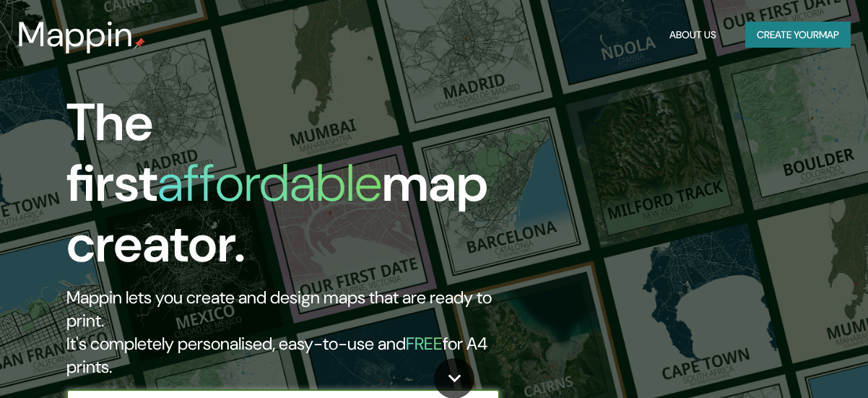 The height and width of the screenshot is (398, 868). I want to click on h1: The first map creator., so click(283, 189).